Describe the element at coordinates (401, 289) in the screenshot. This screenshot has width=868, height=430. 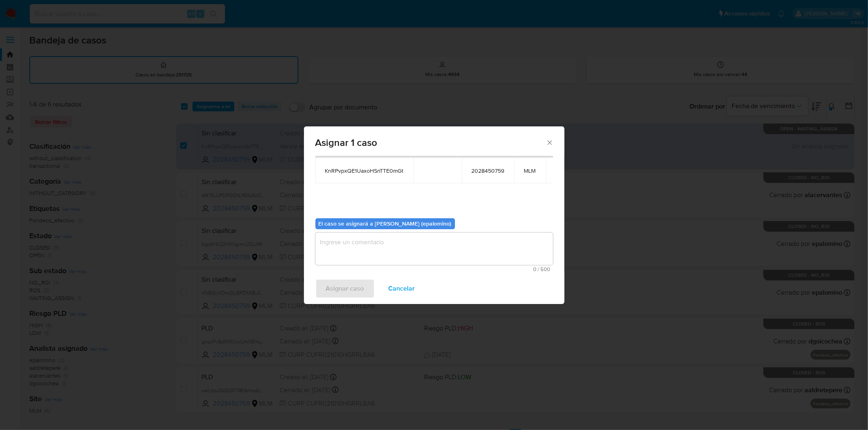
I see `span: Cancelar` at that location.